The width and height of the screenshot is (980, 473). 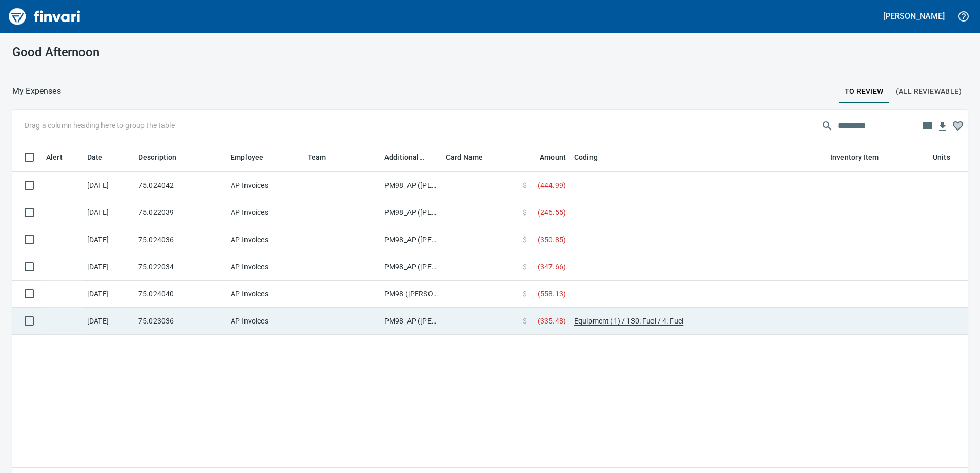 I want to click on td: 75.022034, so click(x=181, y=267).